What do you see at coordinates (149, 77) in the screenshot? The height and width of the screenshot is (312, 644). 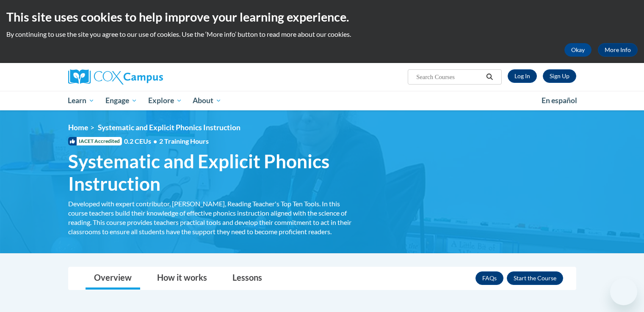 I see `a: Cox Campus` at bounding box center [149, 77].